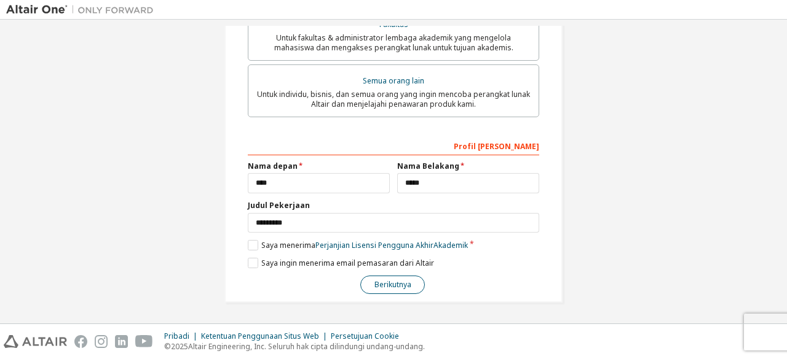  Describe the element at coordinates (393, 80) in the screenshot. I see `font: Semua orang lain` at that location.